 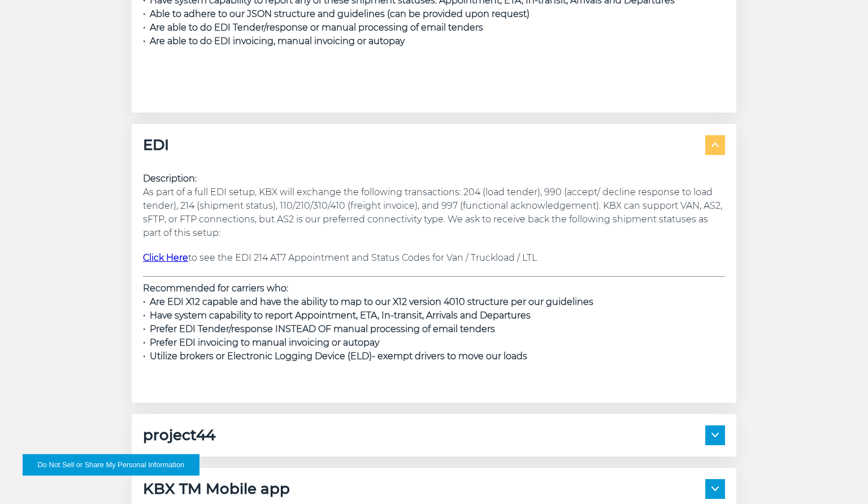 What do you see at coordinates (273, 41) in the screenshot?
I see `span: • Are able to do EDI invoicing, manual invoicing or autopay` at bounding box center [273, 41].